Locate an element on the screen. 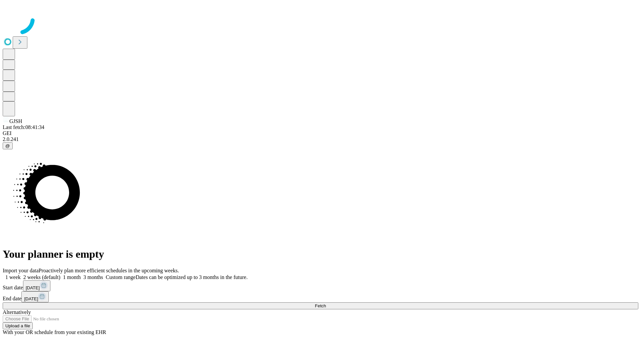 This screenshot has width=641, height=360. span: 1 month is located at coordinates (72, 277).